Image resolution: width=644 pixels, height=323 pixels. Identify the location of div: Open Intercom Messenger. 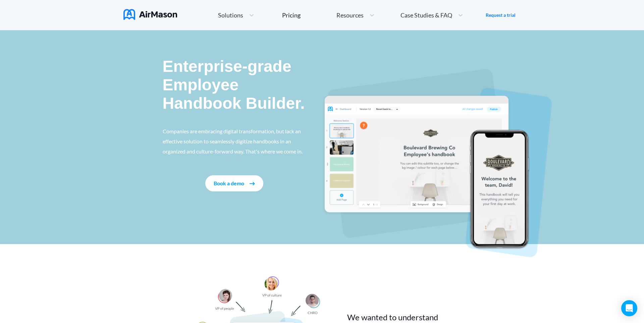
(629, 308).